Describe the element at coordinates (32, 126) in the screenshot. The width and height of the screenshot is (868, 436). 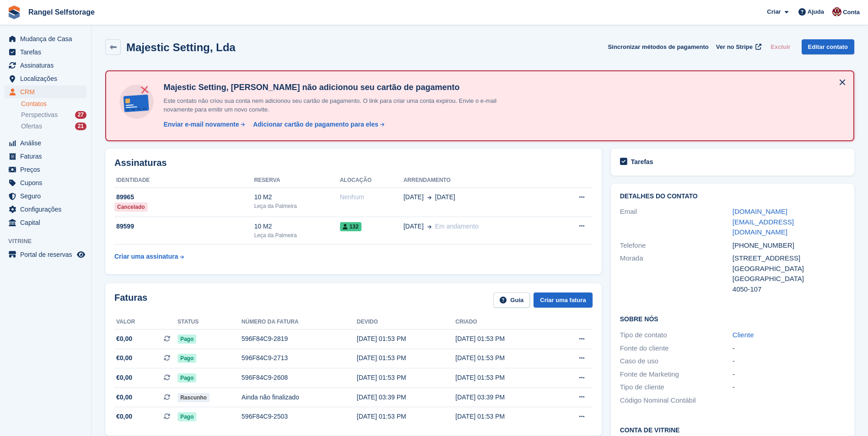
I see `span: Ofertas` at that location.